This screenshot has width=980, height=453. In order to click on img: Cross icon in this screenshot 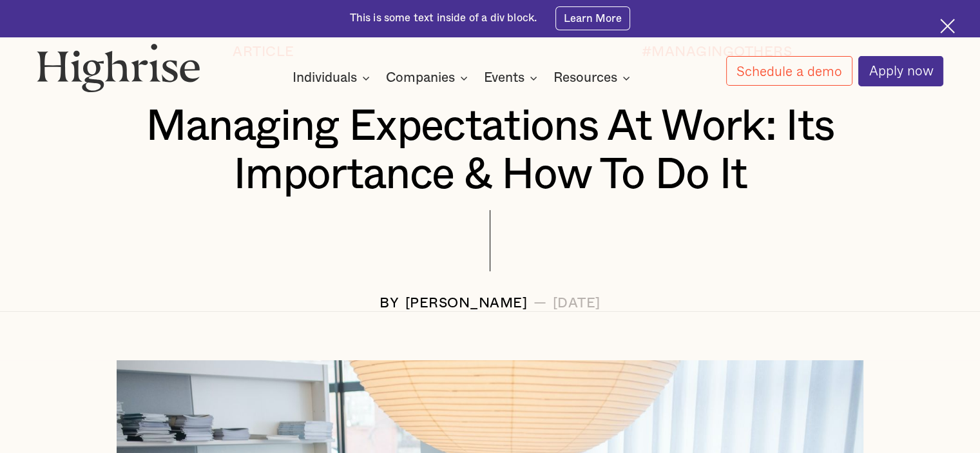, I will do `click(948, 26)`.